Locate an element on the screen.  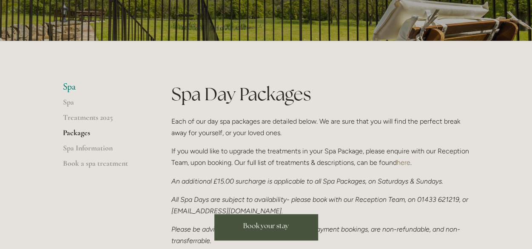
h1: Spa Day Packages is located at coordinates (320, 94).